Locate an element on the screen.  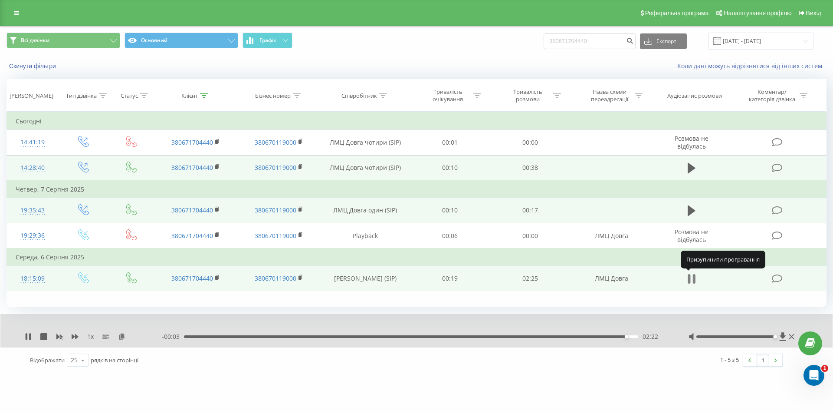
span: Графік is located at coordinates (268, 40).